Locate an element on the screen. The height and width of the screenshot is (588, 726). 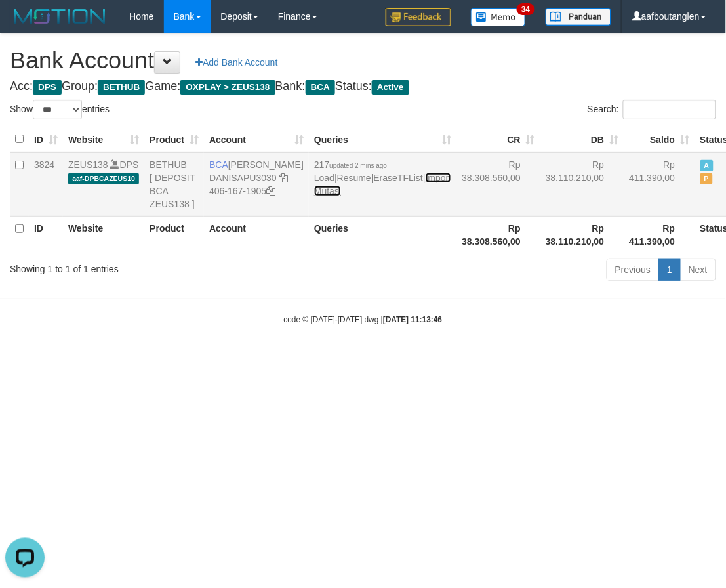
img: panduan.png is located at coordinates (579, 16).